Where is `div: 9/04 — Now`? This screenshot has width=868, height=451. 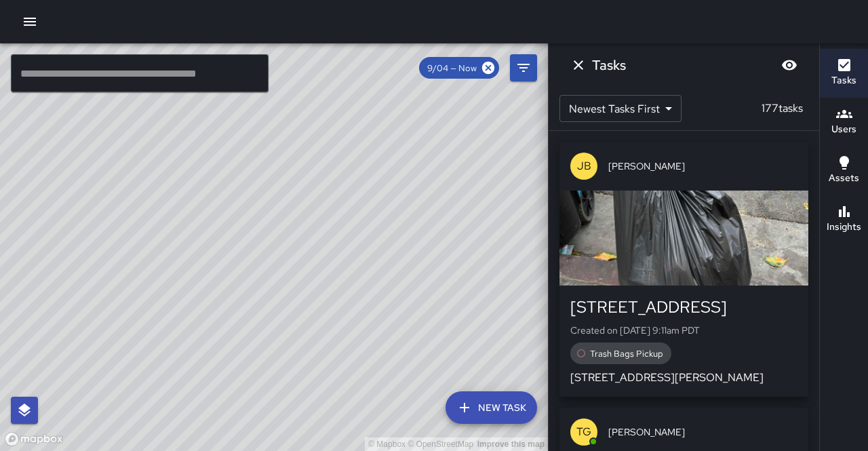 div: 9/04 — Now is located at coordinates (459, 68).